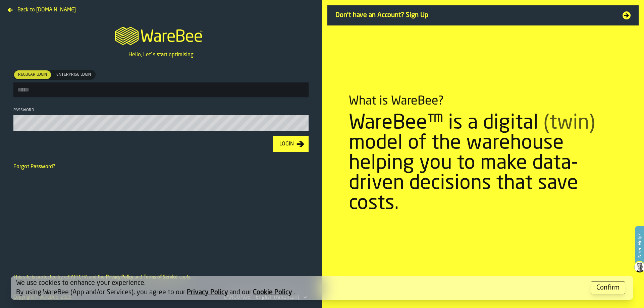 The image size is (644, 308). I want to click on span: Don't have an Account? Sign Up, so click(475, 15).